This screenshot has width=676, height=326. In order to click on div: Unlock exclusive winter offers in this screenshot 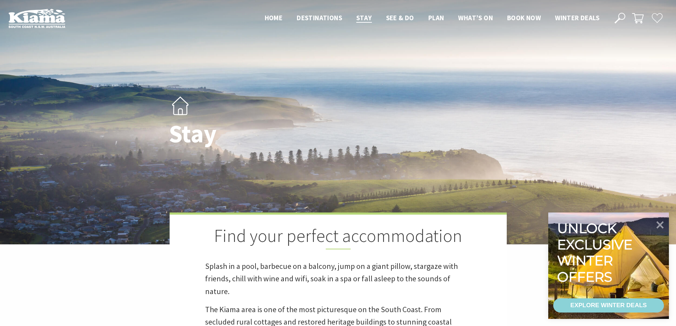, I will do `click(596, 253)`.